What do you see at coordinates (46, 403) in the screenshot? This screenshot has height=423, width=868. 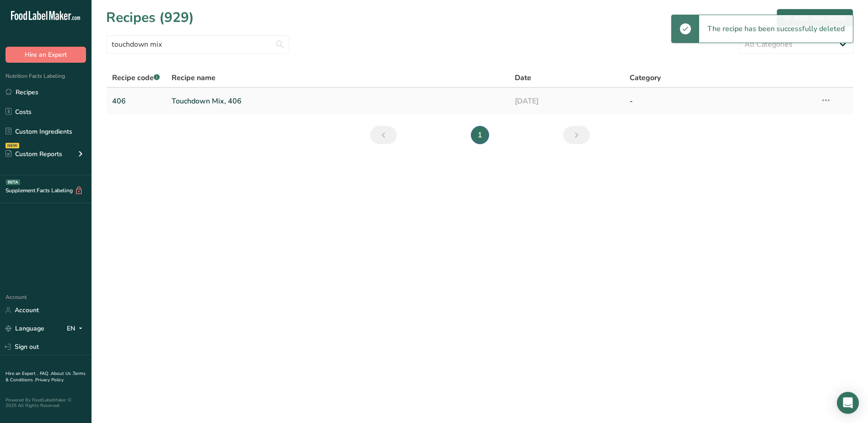 I see `div: Powered By FoodLabelMaker © 2025 All Rights Reserved` at bounding box center [46, 403].